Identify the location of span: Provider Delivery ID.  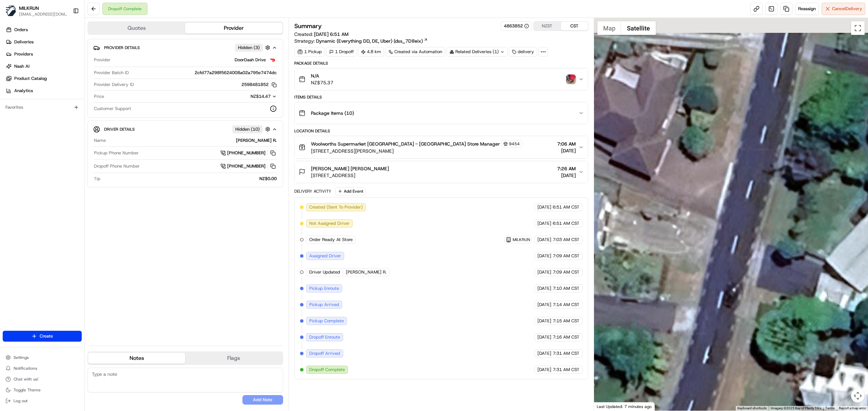
(114, 85).